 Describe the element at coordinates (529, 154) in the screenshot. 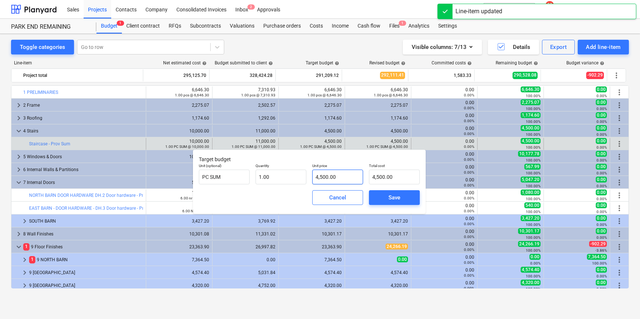

I see `span: 10,177.78` at that location.